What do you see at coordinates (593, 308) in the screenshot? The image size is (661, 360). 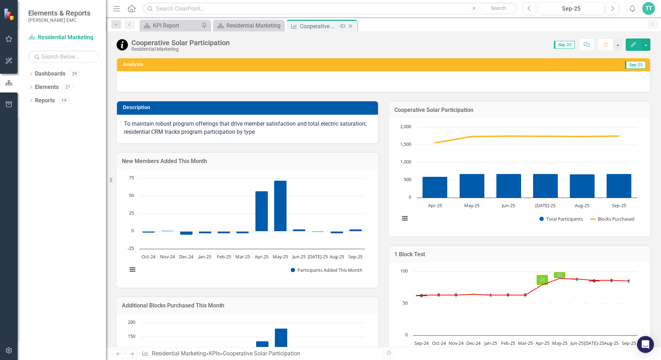 I see `path: Jul-25, 84. 1 Block Change From Last Month (White Space).` at bounding box center [593, 308].